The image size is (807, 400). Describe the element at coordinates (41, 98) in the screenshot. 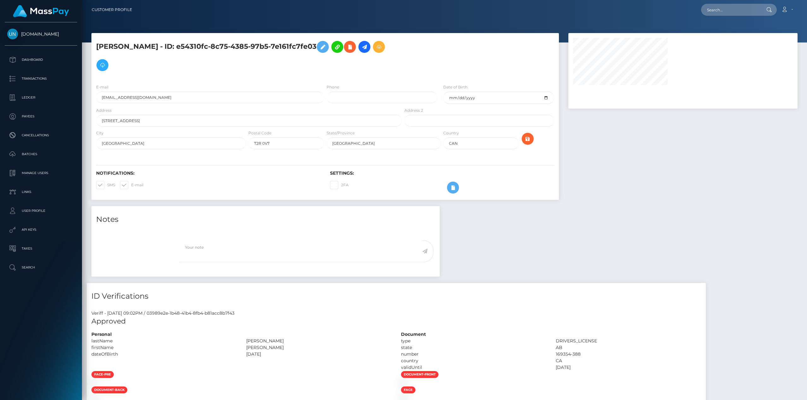

I see `p: Ledger` at that location.